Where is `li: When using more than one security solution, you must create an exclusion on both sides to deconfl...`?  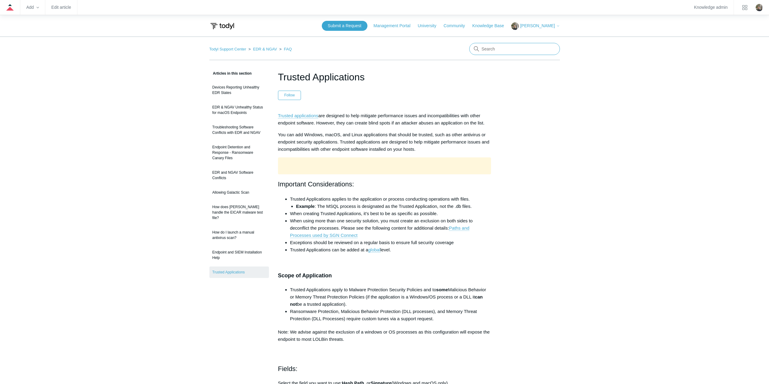
li: When using more than one security solution, you must create an exclusion on both sides to deconfl... is located at coordinates (391, 228).